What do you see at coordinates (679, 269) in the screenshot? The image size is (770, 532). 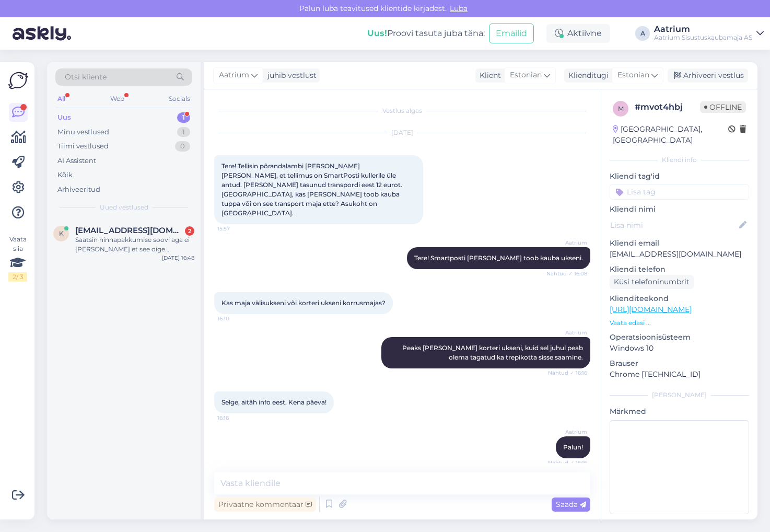 I see `p: Kliendi telefon` at bounding box center [679, 269].